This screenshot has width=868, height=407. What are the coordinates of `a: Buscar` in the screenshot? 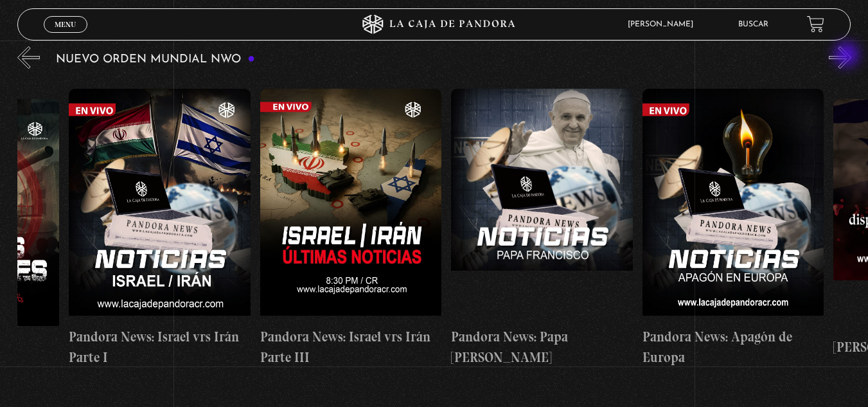 It's located at (753, 24).